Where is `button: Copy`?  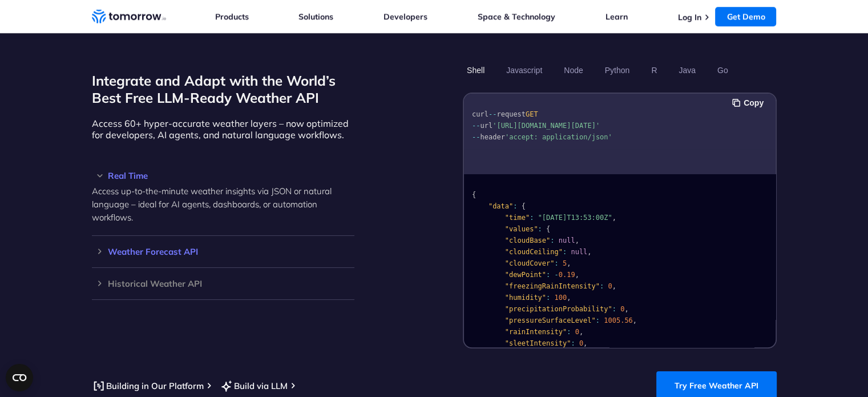
button: Copy is located at coordinates (749, 103).